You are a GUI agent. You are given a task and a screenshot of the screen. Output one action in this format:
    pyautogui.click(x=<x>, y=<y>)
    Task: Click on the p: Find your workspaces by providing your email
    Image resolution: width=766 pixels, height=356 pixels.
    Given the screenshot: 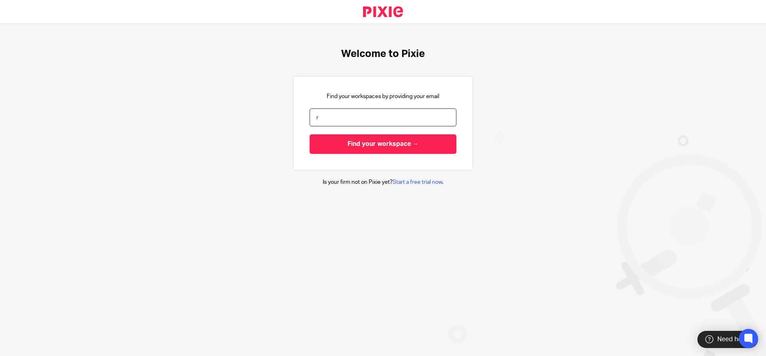 What is the action you would take?
    pyautogui.click(x=383, y=97)
    